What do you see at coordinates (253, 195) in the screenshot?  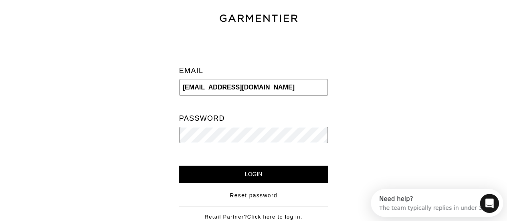 I see `a: Reset password` at bounding box center [253, 195].